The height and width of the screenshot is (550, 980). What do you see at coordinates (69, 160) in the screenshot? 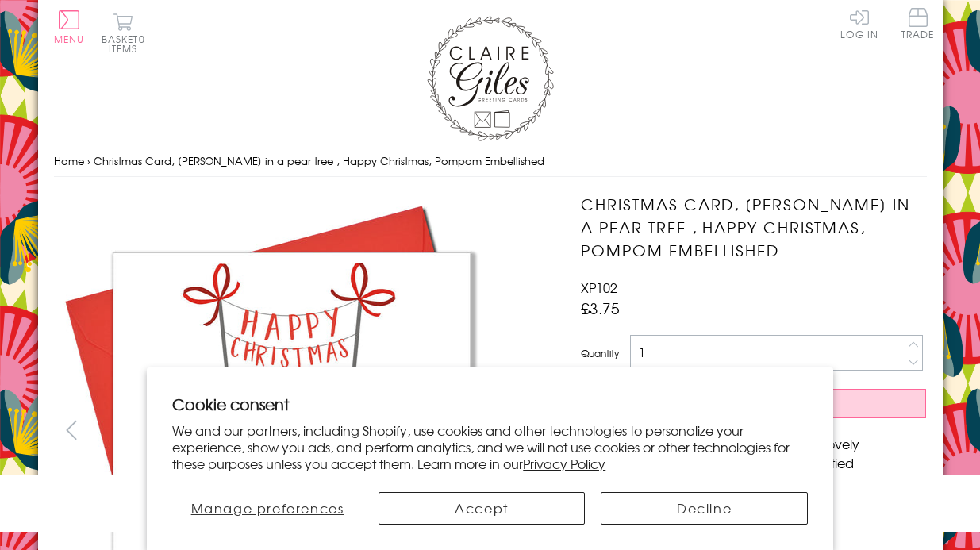
I see `a: Home` at bounding box center [69, 160].